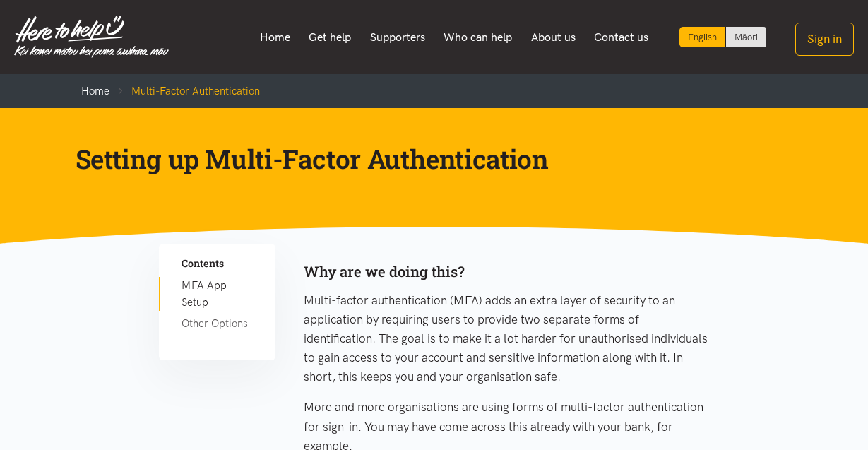 The image size is (868, 450). Describe the element at coordinates (92, 37) in the screenshot. I see `img: Home` at that location.